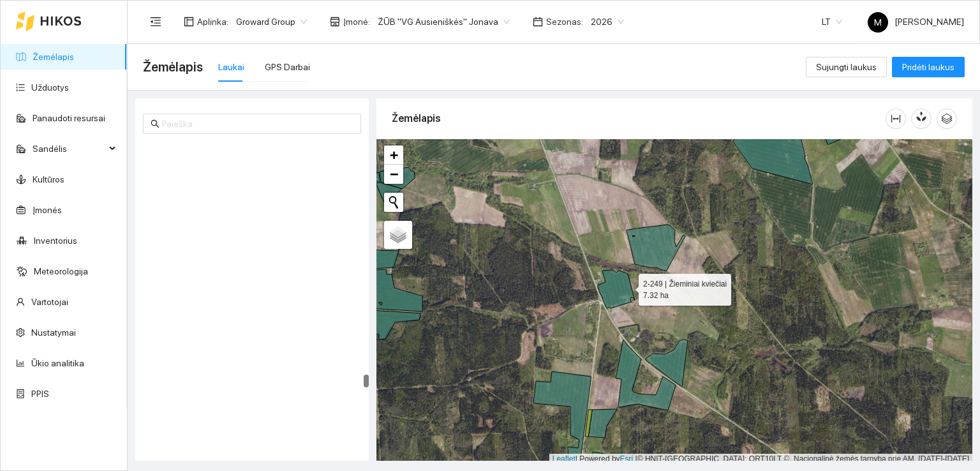 Image resolution: width=980 pixels, height=471 pixels. What do you see at coordinates (928, 67) in the screenshot?
I see `span: Pridėti laukus` at bounding box center [928, 67].